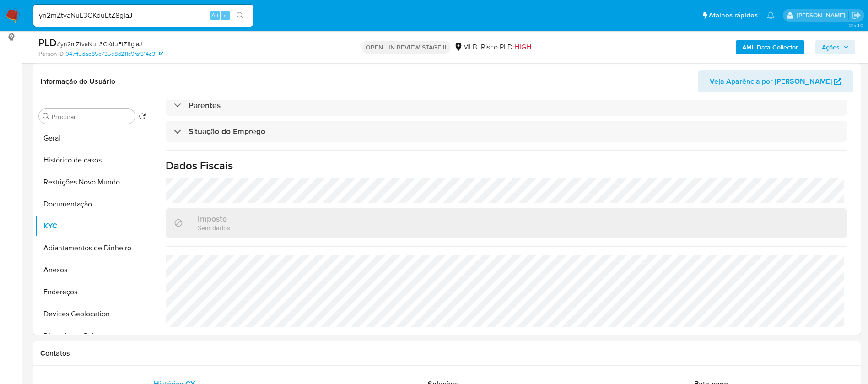  Describe the element at coordinates (835, 47) in the screenshot. I see `button: Ações` at that location.